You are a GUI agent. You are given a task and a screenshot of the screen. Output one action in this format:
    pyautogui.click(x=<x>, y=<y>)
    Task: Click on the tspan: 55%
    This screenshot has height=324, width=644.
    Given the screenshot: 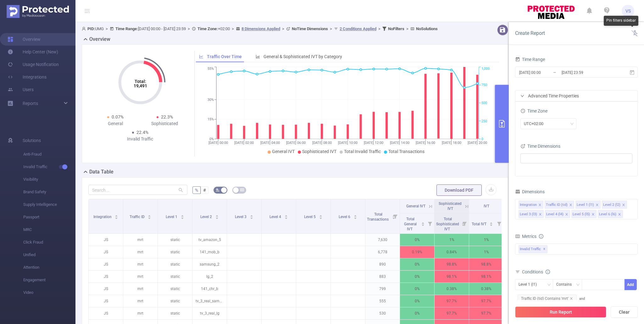 What is the action you would take?
    pyautogui.click(x=211, y=69)
    